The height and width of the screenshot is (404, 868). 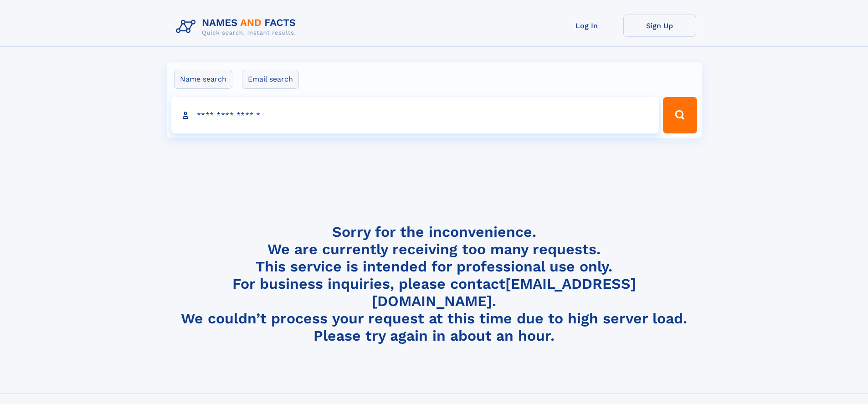 What do you see at coordinates (434, 283) in the screenshot?
I see `h4: Sorry for the inconvenience. We are currently receiving too many requests. This service is intend...` at bounding box center [434, 283].